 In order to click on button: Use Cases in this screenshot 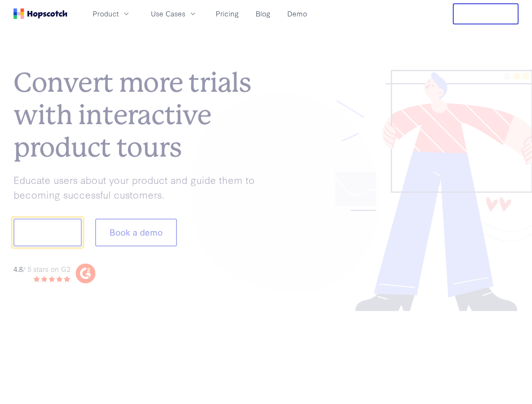, I will do `click(174, 14)`.